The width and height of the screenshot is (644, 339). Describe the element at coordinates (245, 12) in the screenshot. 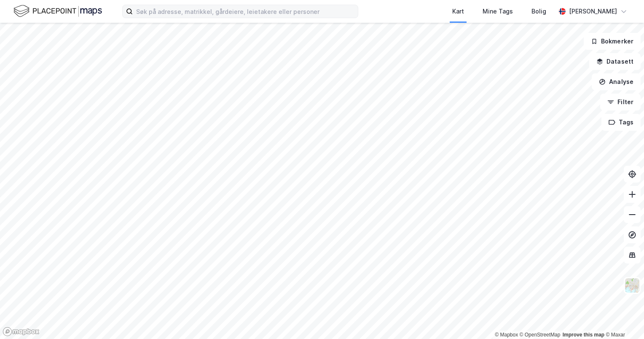

I see `input: Søk på adresse, matrikkel, gårdeiere, leietakere eller personer` at that location.